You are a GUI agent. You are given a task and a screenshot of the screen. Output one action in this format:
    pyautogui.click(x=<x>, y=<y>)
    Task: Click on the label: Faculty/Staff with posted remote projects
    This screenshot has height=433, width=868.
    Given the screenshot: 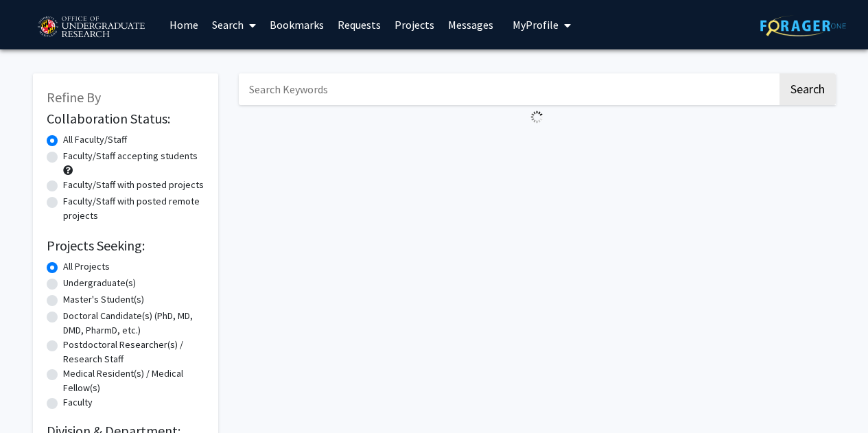 What is the action you would take?
    pyautogui.click(x=134, y=209)
    